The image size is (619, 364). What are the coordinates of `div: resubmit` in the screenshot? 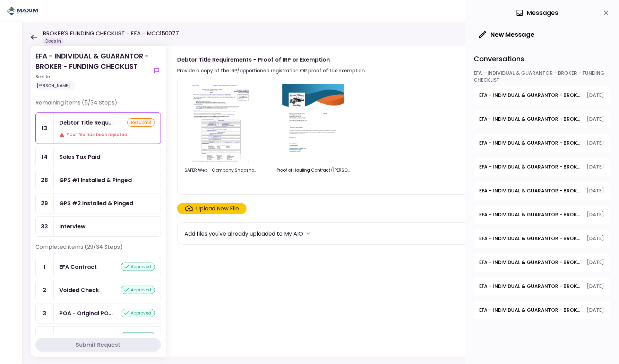 It's located at (141, 123).